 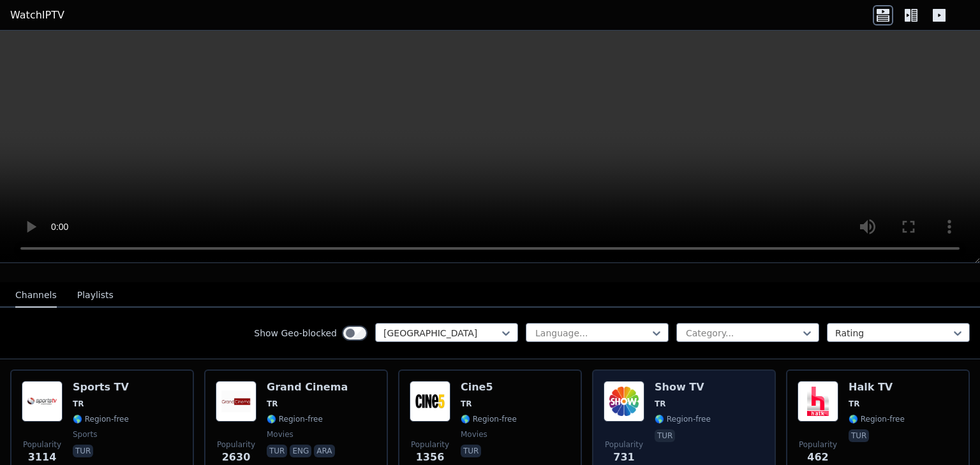 I want to click on span: 1356, so click(x=430, y=458).